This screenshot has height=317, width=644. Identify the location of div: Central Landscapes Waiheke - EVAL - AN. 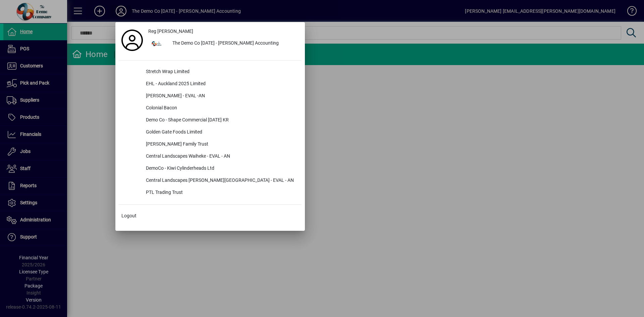
(221, 157).